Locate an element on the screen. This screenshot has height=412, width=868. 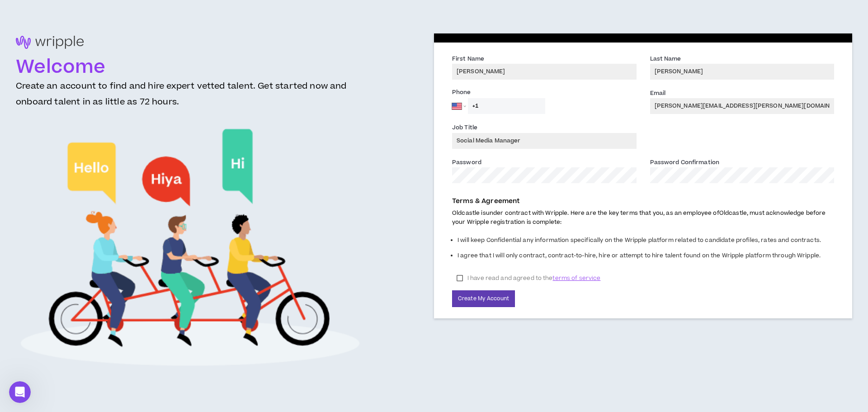
img: Welcome to Wripple is located at coordinates (190, 248).